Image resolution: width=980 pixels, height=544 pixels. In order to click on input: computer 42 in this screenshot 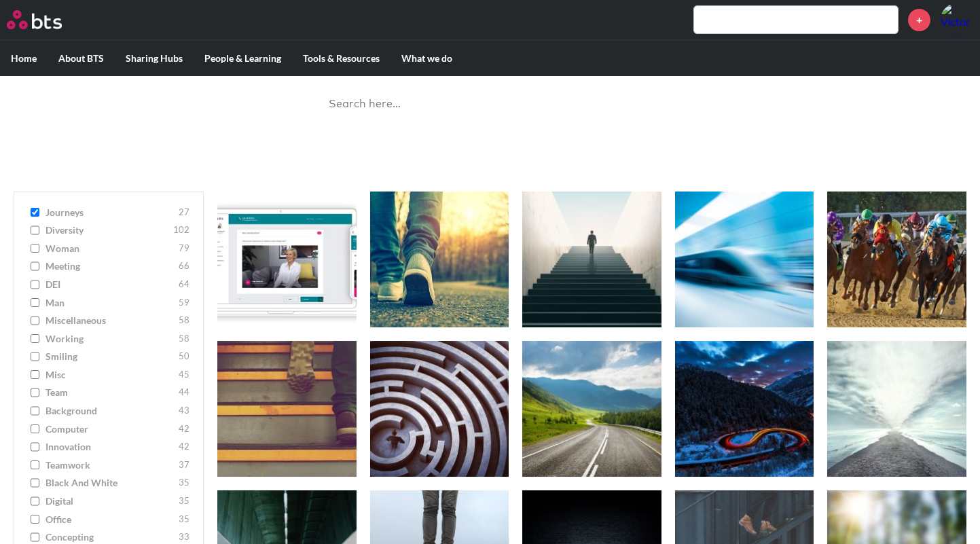, I will do `click(35, 429)`.